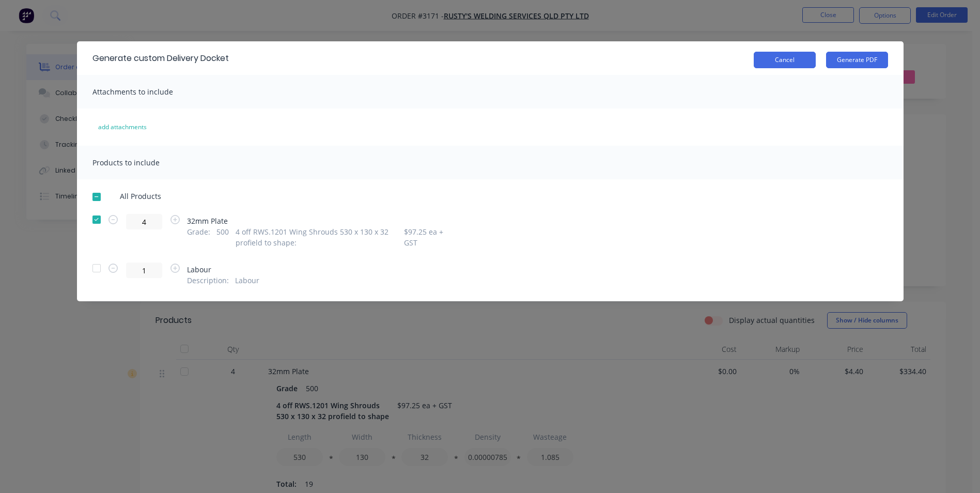 This screenshot has height=493, width=980. Describe the element at coordinates (784, 60) in the screenshot. I see `button: Cancel` at that location.